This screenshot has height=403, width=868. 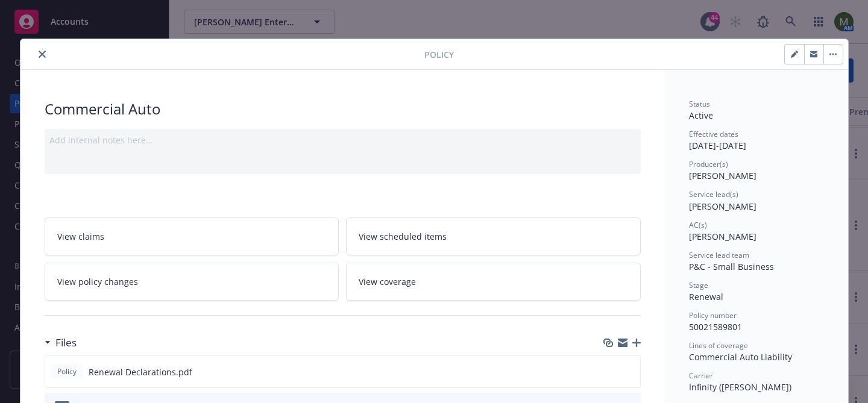 I want to click on span: Renewal Declarations.pdf, so click(x=141, y=372).